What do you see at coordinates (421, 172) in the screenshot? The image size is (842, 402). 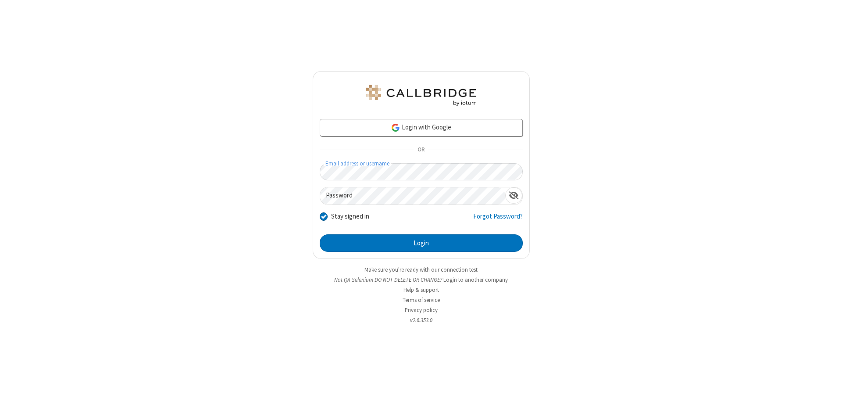 I see `input: Email address or username` at bounding box center [421, 172].